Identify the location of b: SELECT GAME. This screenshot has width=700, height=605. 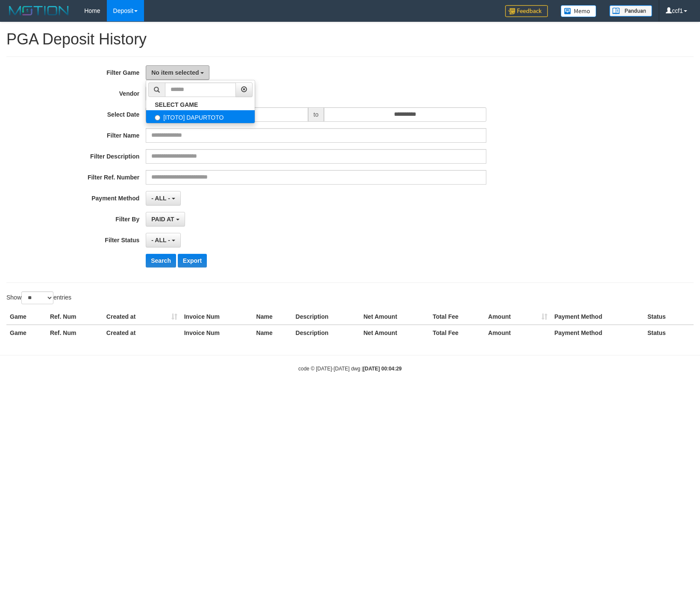
(176, 105).